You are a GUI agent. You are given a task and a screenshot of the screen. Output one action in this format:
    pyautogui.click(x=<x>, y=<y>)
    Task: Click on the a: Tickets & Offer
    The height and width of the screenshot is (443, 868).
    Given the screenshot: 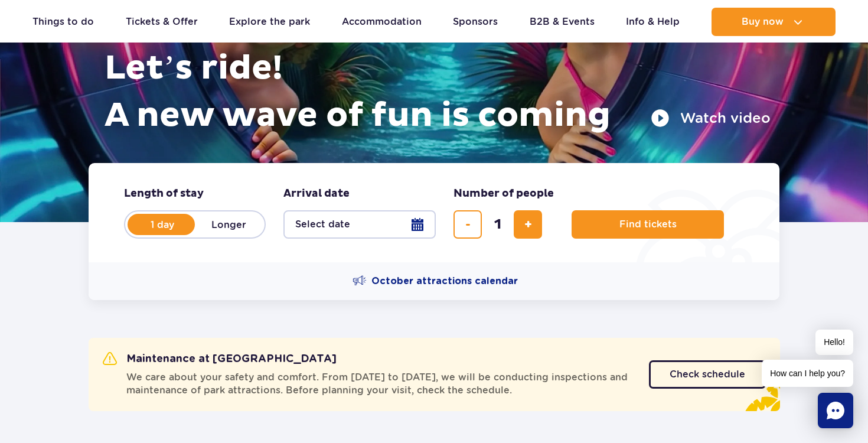 What is the action you would take?
    pyautogui.click(x=162, y=22)
    